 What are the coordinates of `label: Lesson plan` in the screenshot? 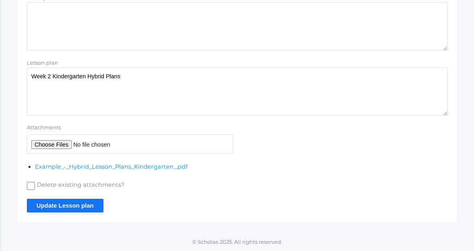 It's located at (43, 63).